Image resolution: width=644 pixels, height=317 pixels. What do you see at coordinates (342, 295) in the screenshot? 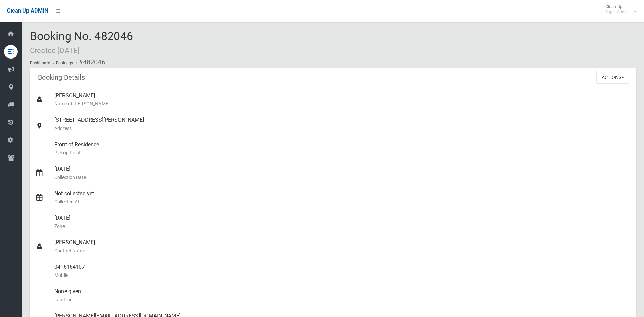
I see `div: None given` at bounding box center [342, 295].